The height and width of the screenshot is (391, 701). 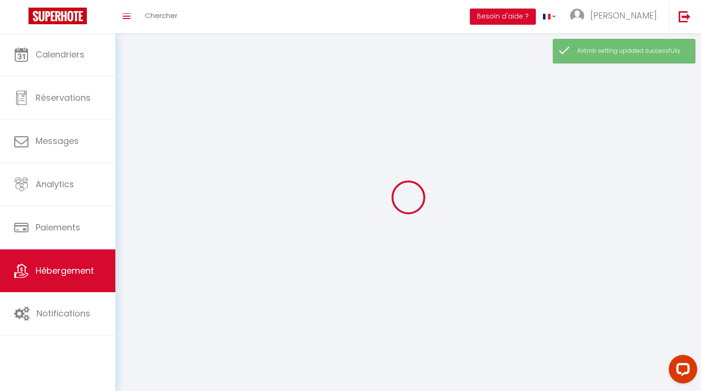 What do you see at coordinates (685, 16) in the screenshot?
I see `img: logout` at bounding box center [685, 16].